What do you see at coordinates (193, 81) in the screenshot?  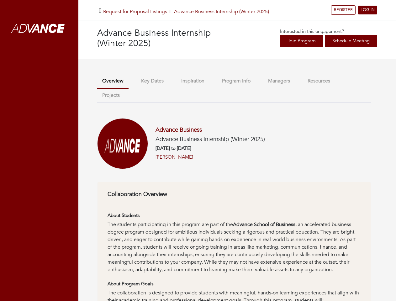 I see `button: Inspiration` at bounding box center [193, 81].